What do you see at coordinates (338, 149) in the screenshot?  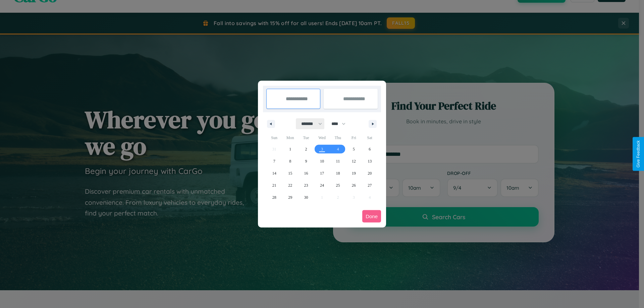 I see `span: 4` at bounding box center [338, 149].